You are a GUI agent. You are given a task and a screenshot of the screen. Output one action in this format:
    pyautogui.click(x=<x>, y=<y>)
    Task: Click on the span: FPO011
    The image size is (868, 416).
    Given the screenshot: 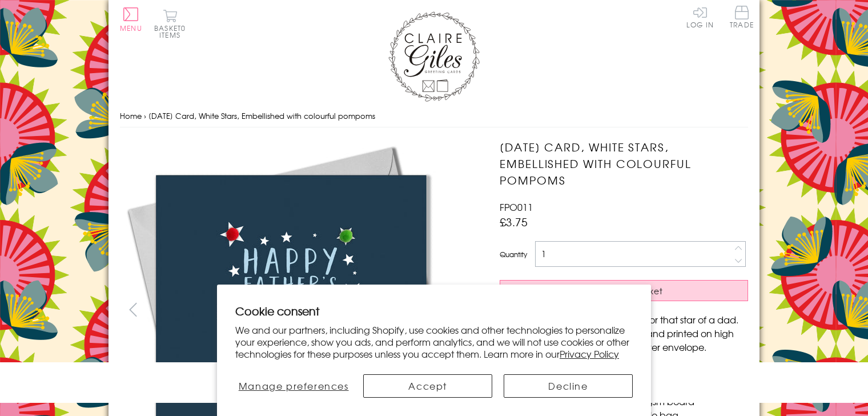 What is the action you would take?
    pyautogui.click(x=516, y=207)
    